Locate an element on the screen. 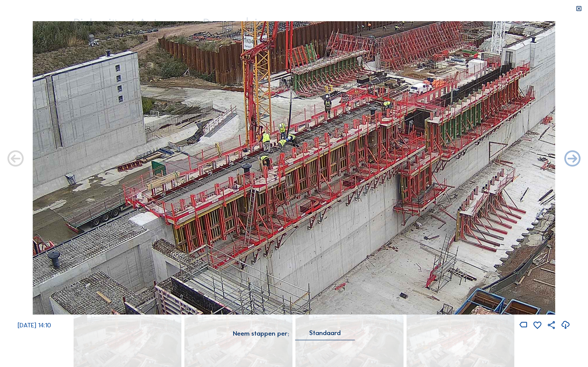 This screenshot has width=588, height=367. div: Neem stappen per: is located at coordinates (261, 334).